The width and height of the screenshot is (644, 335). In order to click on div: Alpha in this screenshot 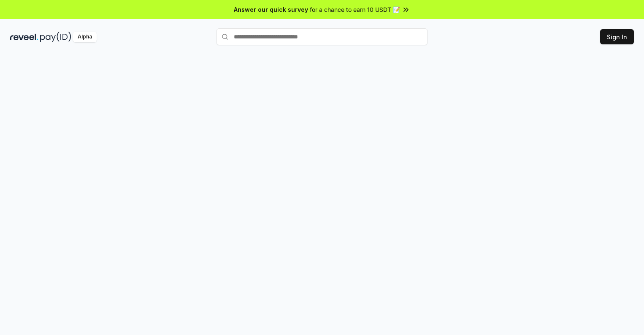, I will do `click(85, 37)`.